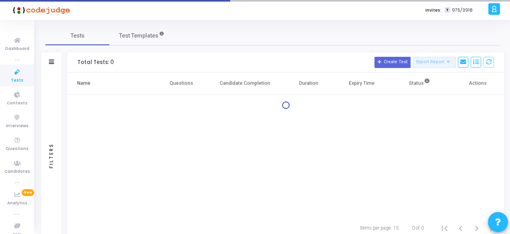 The height and width of the screenshot is (234, 510). I want to click on span: Candidates, so click(17, 172).